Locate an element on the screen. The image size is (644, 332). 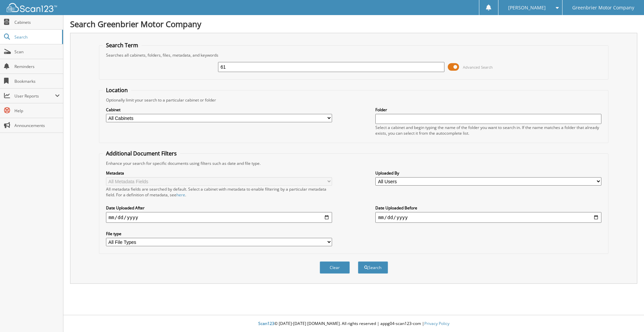
span: Reminders is located at coordinates (37, 66).